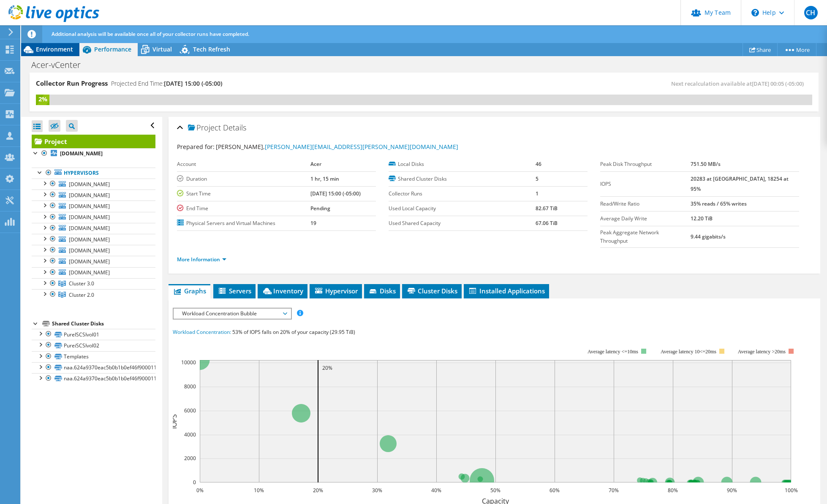 The image size is (827, 504). What do you see at coordinates (188, 362) in the screenshot?
I see `text: 10000` at bounding box center [188, 362].